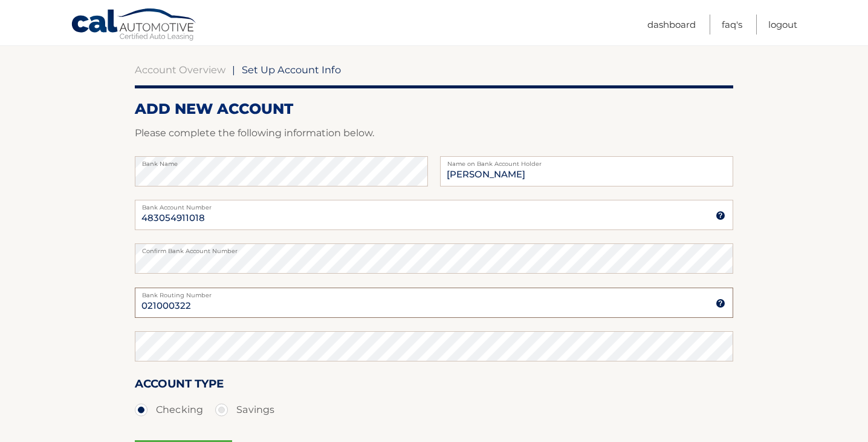  What do you see at coordinates (134, 25) in the screenshot?
I see `a: Cal Automotive` at bounding box center [134, 25].